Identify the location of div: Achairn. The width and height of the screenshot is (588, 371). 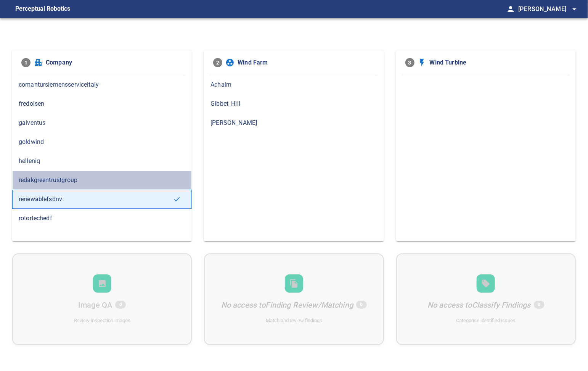
(294, 85).